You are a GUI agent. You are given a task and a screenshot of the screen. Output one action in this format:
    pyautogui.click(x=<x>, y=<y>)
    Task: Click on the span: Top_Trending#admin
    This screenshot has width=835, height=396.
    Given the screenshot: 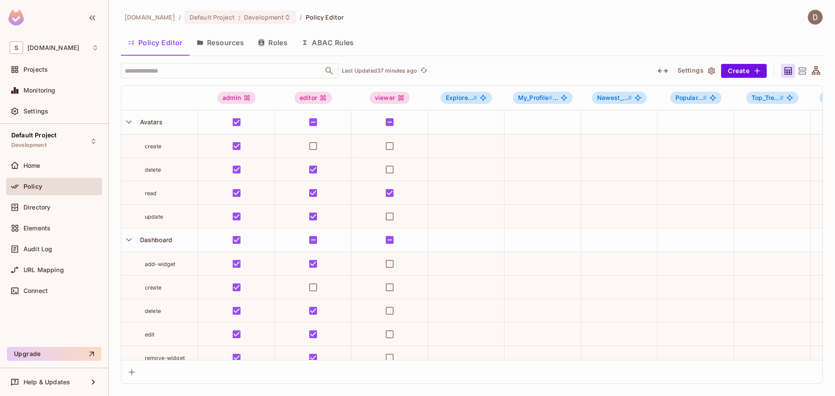 What is the action you would take?
    pyautogui.click(x=772, y=98)
    